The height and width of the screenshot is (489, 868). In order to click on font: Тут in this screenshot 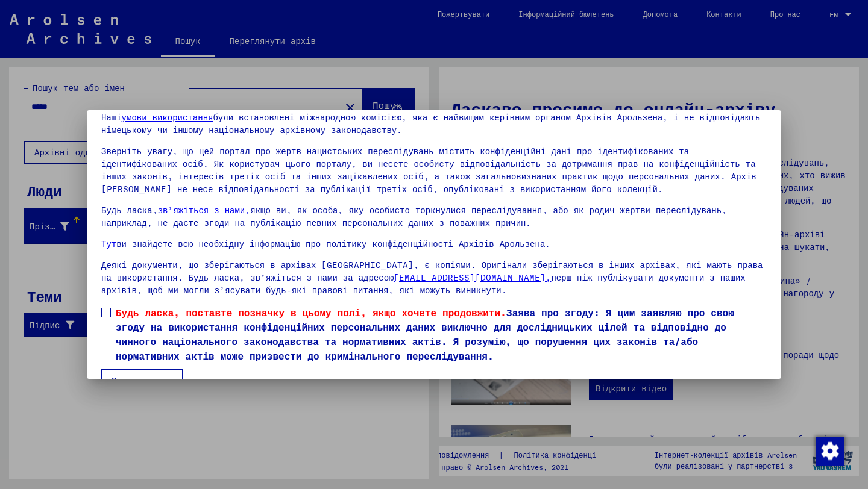, I will do `click(108, 244)`.